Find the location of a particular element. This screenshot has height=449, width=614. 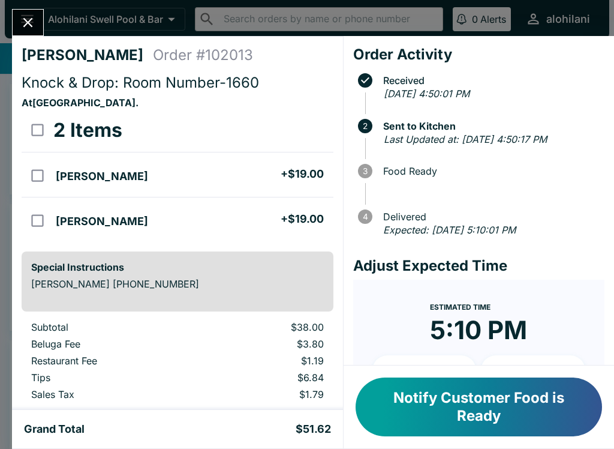

button: + 10 is located at coordinates (425, 370).